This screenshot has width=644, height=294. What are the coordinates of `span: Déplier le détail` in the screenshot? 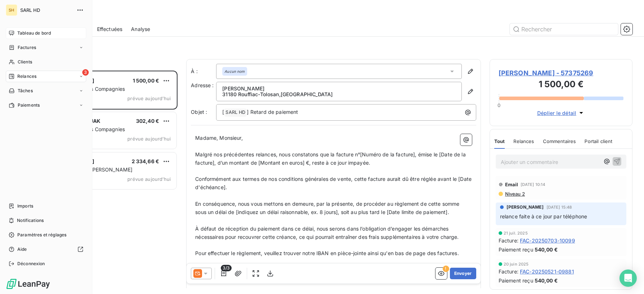 It's located at (557, 113).